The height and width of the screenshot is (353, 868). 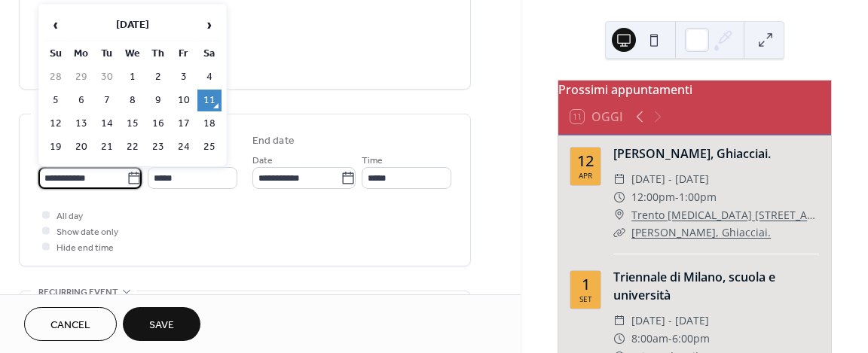 What do you see at coordinates (158, 53) in the screenshot?
I see `th: Th` at bounding box center [158, 53].